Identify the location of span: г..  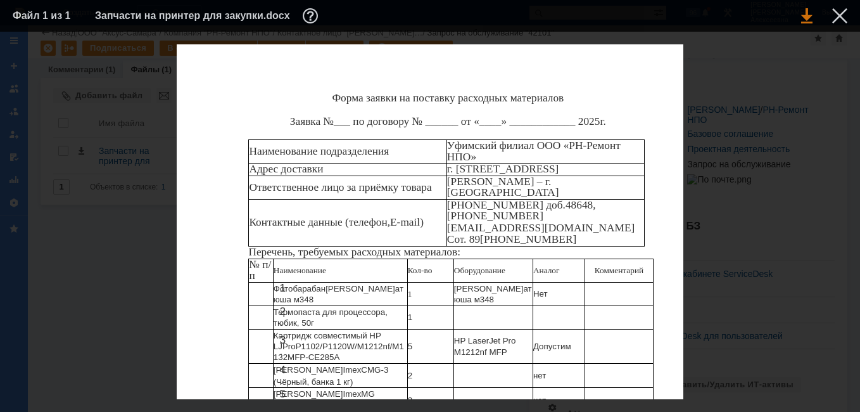
(603, 121).